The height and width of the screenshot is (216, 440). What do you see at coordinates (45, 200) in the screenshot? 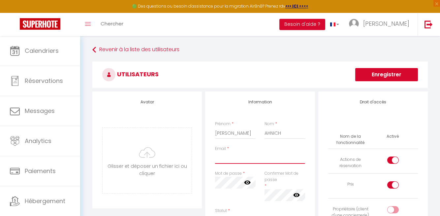
I see `span: Hébergement` at bounding box center [45, 200].